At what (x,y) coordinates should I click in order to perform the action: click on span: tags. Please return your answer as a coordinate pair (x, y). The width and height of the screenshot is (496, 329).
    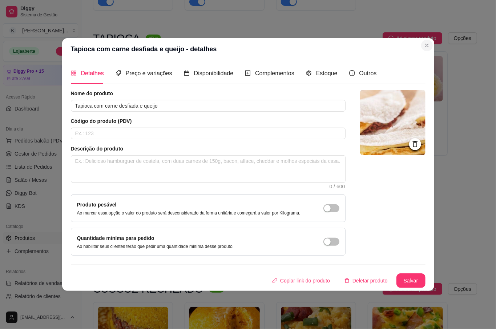
    Looking at the image, I should click on (118, 73).